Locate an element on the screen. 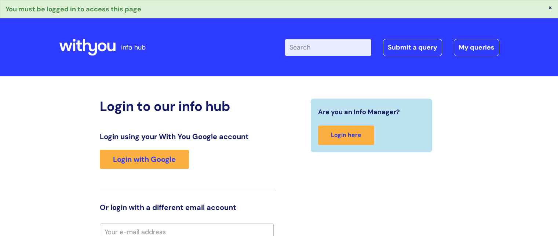 The image size is (558, 236). span: Are you an Info Manager? is located at coordinates (359, 112).